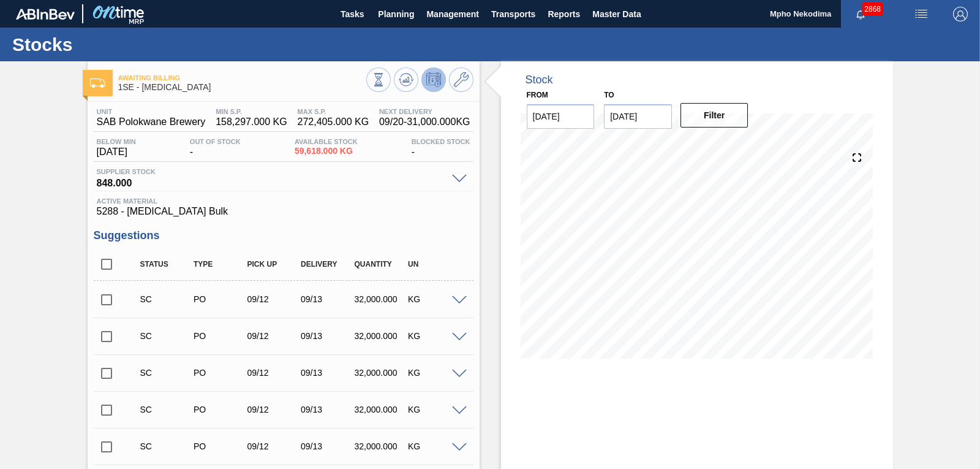 The image size is (980, 469). What do you see at coordinates (116, 142) in the screenshot?
I see `span: Below Min` at bounding box center [116, 142].